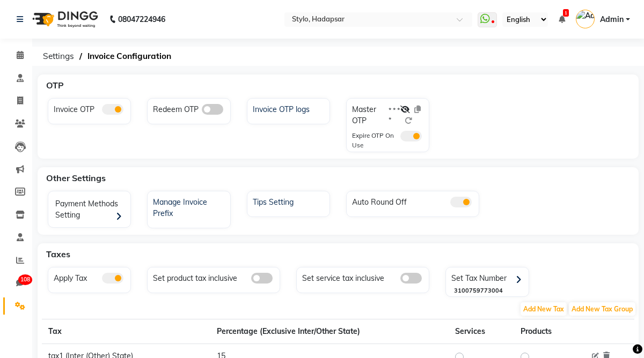 Image resolution: width=644 pixels, height=358 pixels. What do you see at coordinates (288, 108) in the screenshot?
I see `a: Invoice OTP logs` at bounding box center [288, 108].